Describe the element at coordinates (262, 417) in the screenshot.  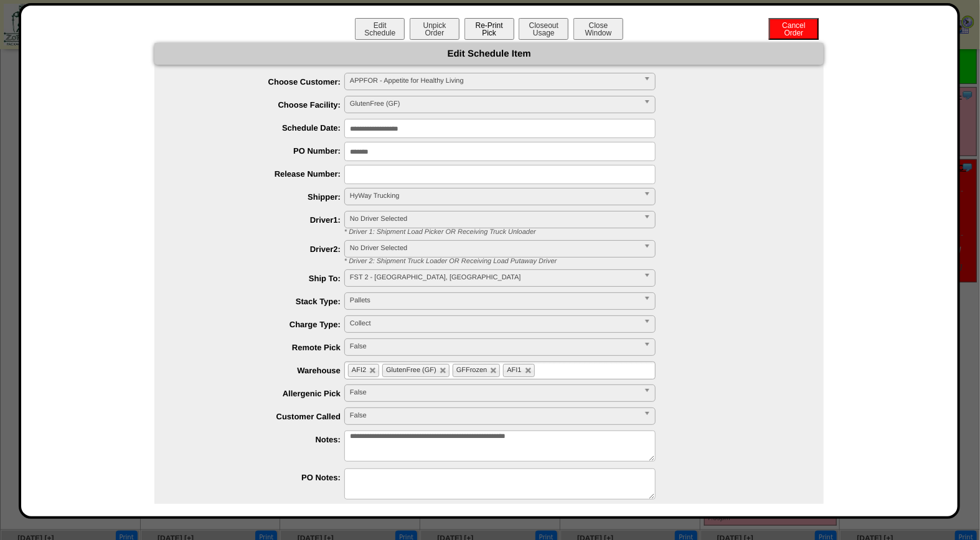
I see `label: Customer Called` at that location.